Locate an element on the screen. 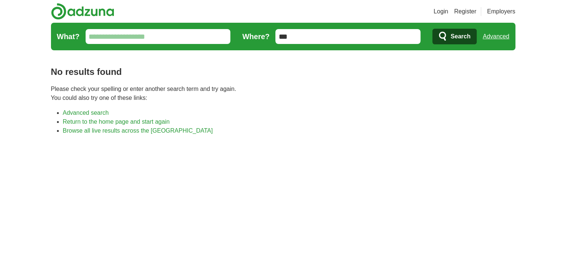  h1: No results found is located at coordinates (283, 72).